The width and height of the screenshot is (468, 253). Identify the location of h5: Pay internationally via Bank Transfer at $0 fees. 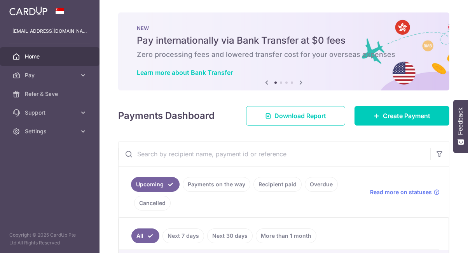
(284, 40).